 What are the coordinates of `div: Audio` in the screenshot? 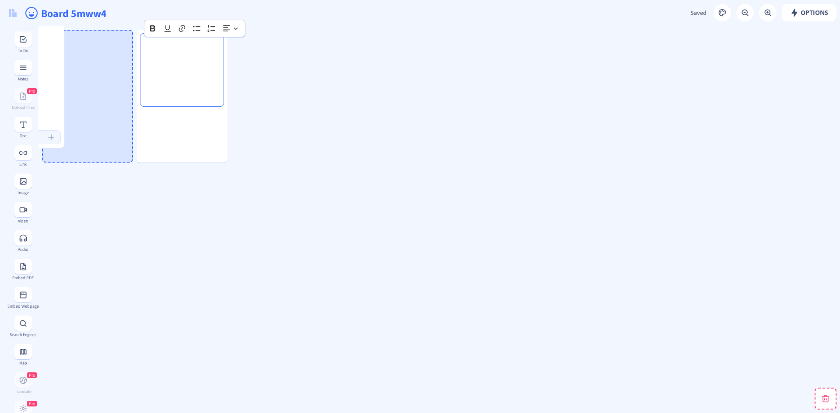 It's located at (23, 249).